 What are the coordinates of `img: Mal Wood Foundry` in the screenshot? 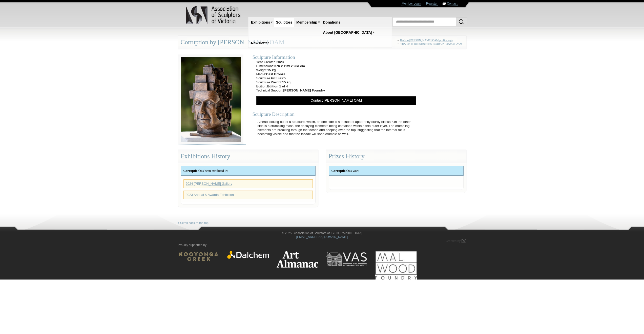 It's located at (396, 265).